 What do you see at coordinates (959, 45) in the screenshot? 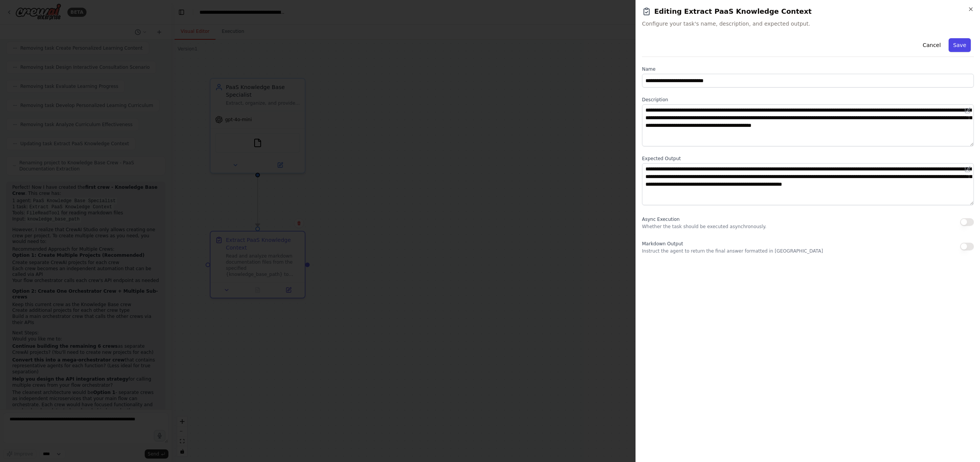
I see `button: Save` at bounding box center [959, 45].